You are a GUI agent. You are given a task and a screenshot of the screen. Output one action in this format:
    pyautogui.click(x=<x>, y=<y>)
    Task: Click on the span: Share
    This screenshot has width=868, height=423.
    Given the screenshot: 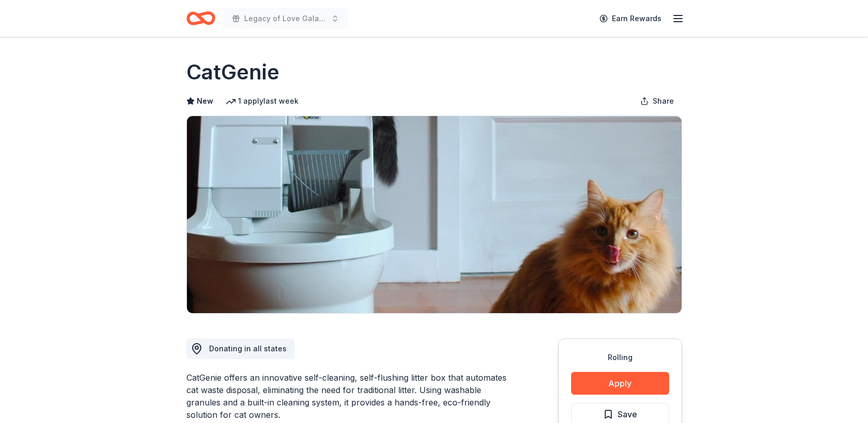 What is the action you would take?
    pyautogui.click(x=663, y=102)
    